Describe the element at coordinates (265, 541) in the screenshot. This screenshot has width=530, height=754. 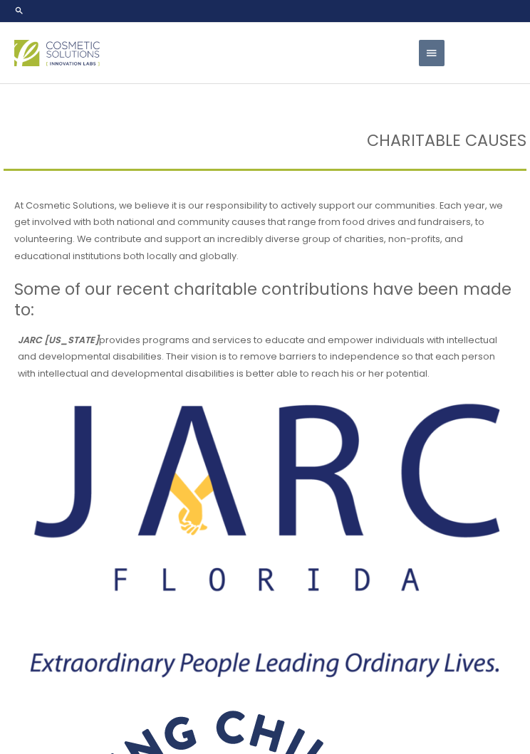
I see `img: Charitable Causes JARC Florida Logo` at that location.